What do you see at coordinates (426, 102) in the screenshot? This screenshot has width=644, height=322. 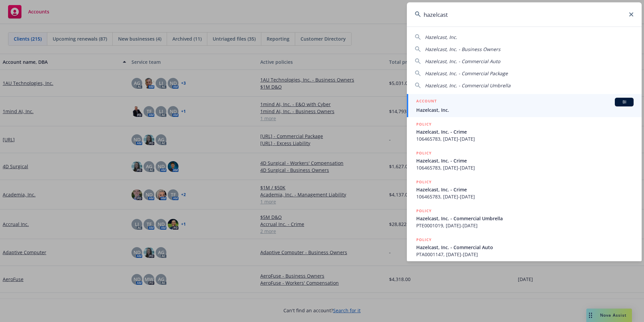 I see `h5: ACCOUNT` at bounding box center [426, 102].